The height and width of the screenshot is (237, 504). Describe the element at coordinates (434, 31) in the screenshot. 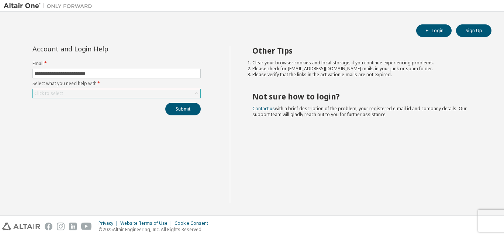

I see `button: Login` at that location.